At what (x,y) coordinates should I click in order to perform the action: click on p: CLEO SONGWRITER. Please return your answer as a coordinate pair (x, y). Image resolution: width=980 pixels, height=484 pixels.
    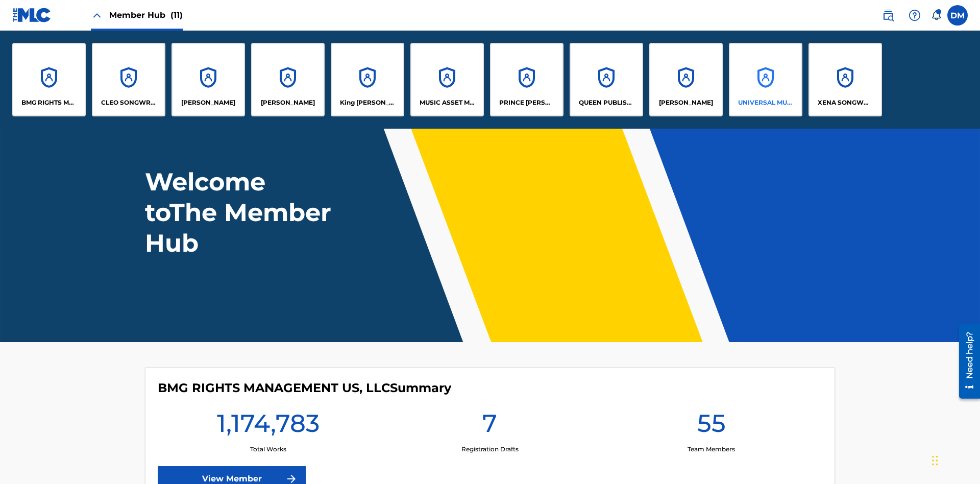
    Looking at the image, I should click on (128, 103).